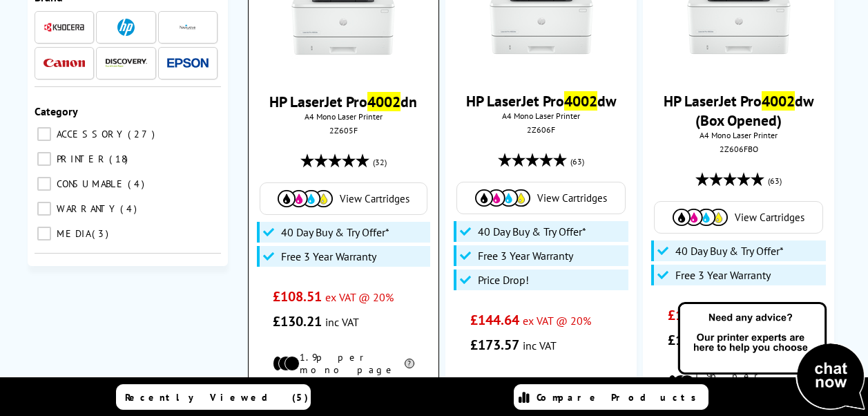 The width and height of the screenshot is (868, 416). Describe the element at coordinates (89, 183) in the screenshot. I see `span: CONSUMABLE` at that location.